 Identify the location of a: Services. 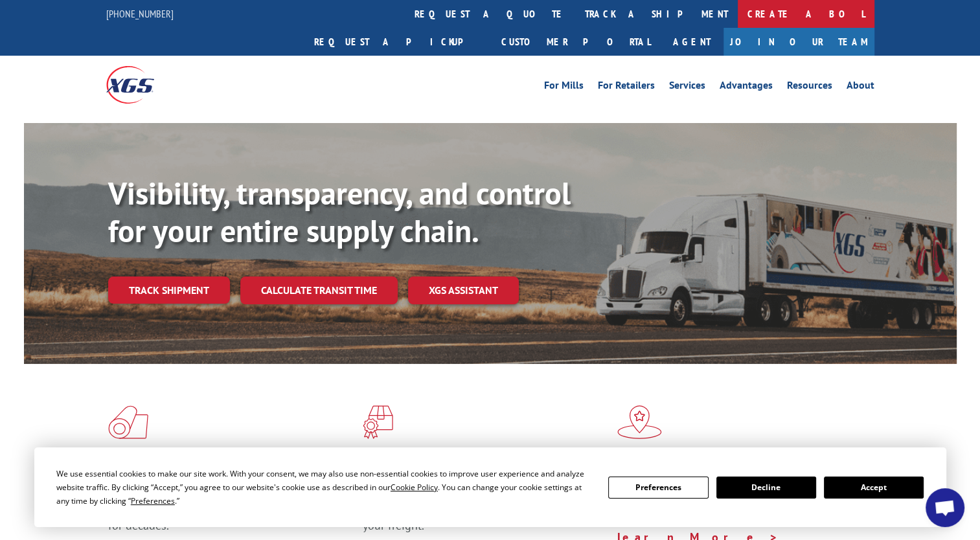
(687, 88).